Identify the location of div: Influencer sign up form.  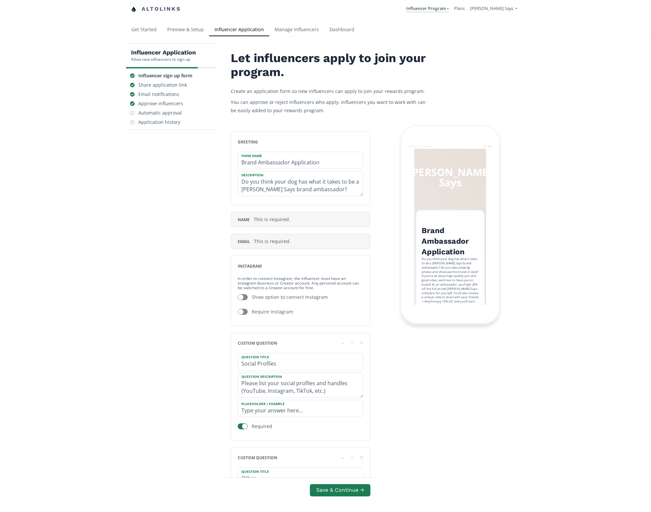
(165, 76).